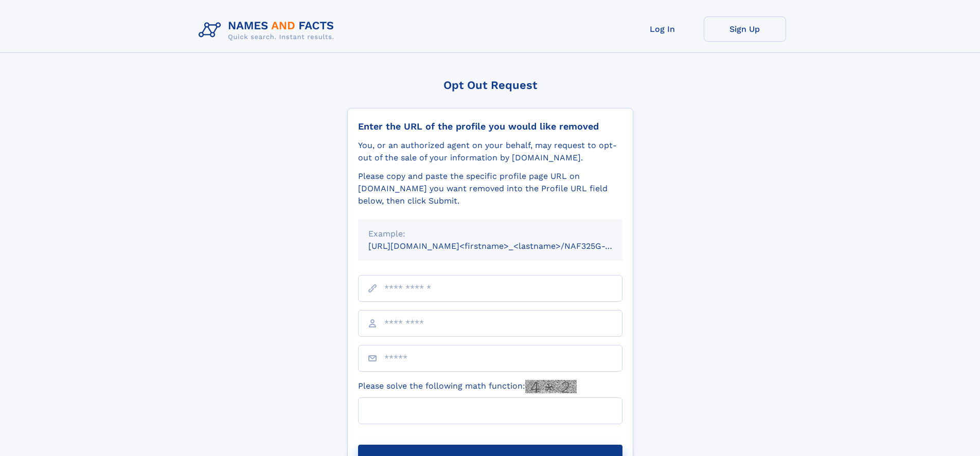 The image size is (980, 456). Describe the element at coordinates (662, 29) in the screenshot. I see `a: Log In` at that location.